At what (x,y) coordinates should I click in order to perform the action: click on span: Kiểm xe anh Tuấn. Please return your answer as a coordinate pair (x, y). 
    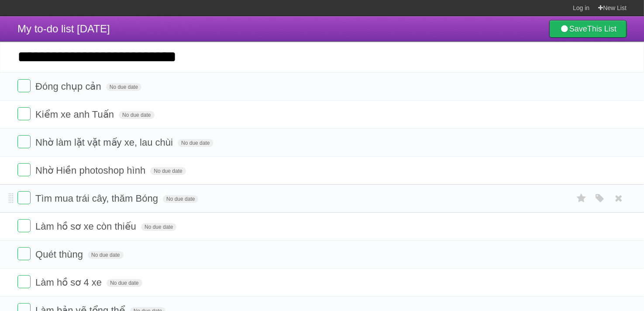
    Looking at the image, I should click on (75, 114).